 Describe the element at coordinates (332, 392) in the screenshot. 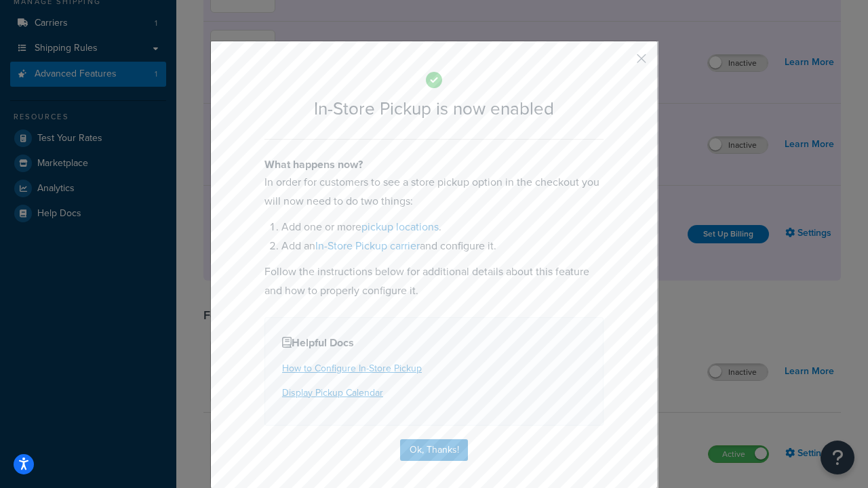

I see `a: Display Pickup Calendar` at that location.